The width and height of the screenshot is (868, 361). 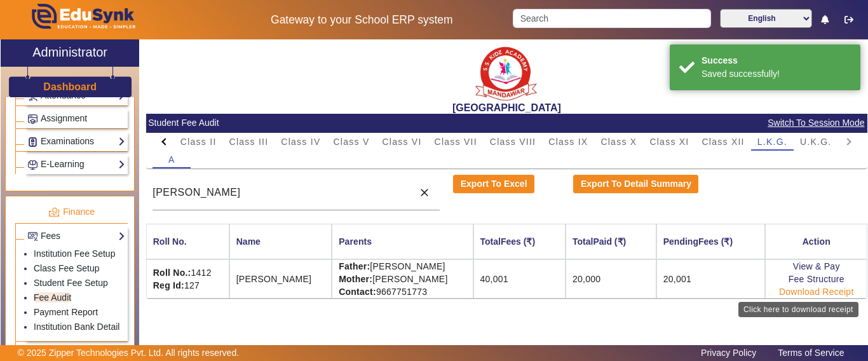 I want to click on a: Terms of Service, so click(x=811, y=353).